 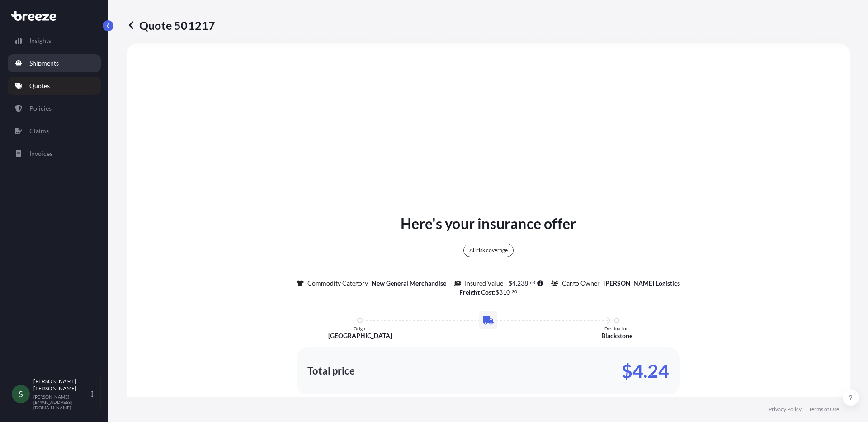 What do you see at coordinates (41, 40) in the screenshot?
I see `p: Insights` at bounding box center [41, 40].